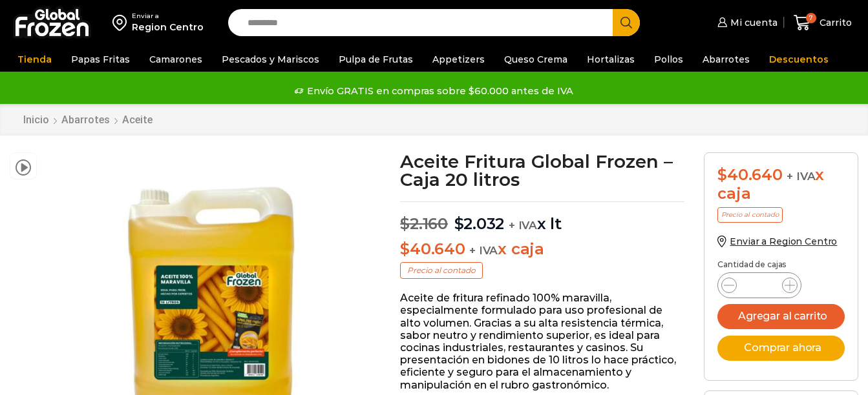 The height and width of the screenshot is (395, 868). What do you see at coordinates (122, 23) in the screenshot?
I see `img: address-field-icon.svg` at bounding box center [122, 23].